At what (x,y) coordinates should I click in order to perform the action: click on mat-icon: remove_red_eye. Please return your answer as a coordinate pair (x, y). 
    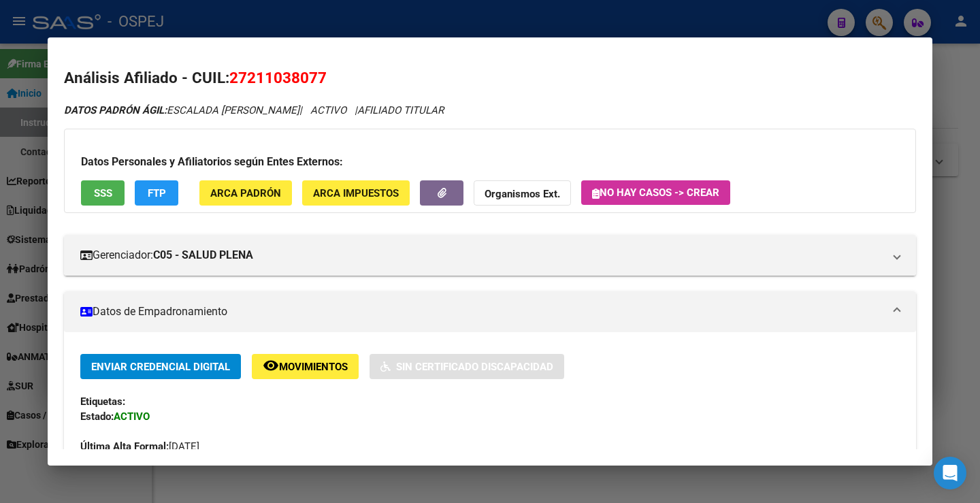
    Looking at the image, I should click on (271, 366).